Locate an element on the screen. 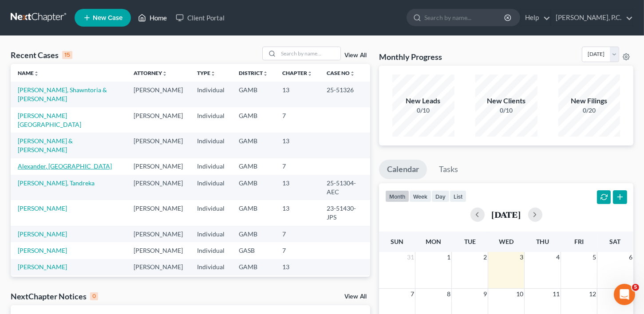 Image resolution: width=644 pixels, height=314 pixels. td: 25-51326 is located at coordinates (345, 94).